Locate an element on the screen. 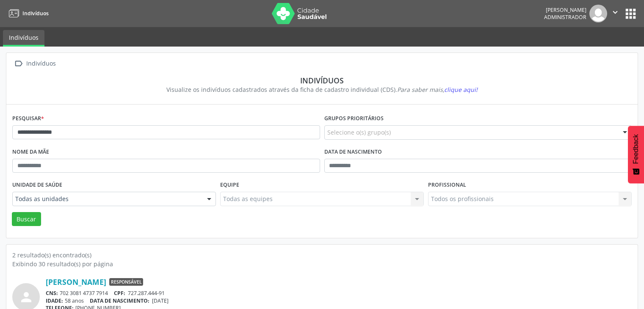  span: Administrador is located at coordinates (565, 17).